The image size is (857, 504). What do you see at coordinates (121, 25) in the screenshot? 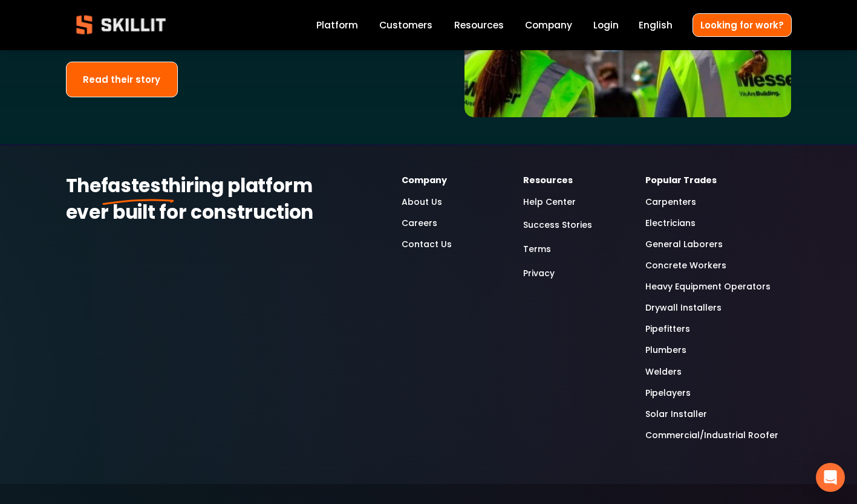
I see `a: Skillit` at bounding box center [121, 25].